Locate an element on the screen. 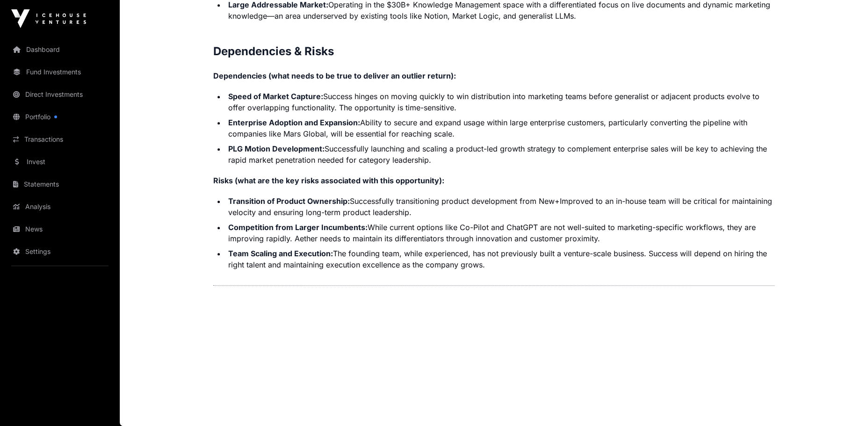 This screenshot has height=426, width=868. a: Statements is located at coordinates (60, 184).